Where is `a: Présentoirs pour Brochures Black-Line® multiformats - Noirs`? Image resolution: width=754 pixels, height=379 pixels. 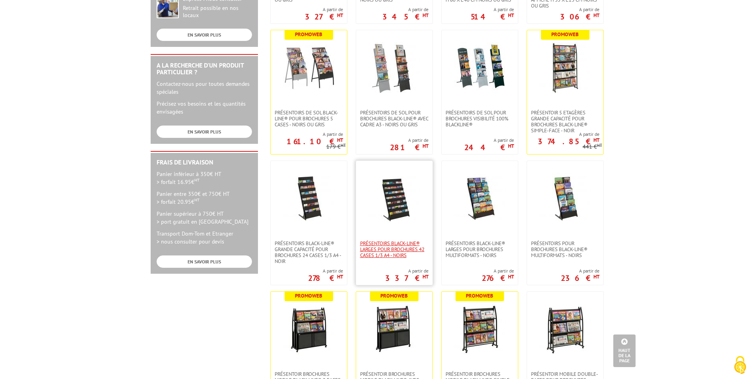 a: Présentoirs pour Brochures Black-Line® multiformats - Noirs is located at coordinates (565, 249).